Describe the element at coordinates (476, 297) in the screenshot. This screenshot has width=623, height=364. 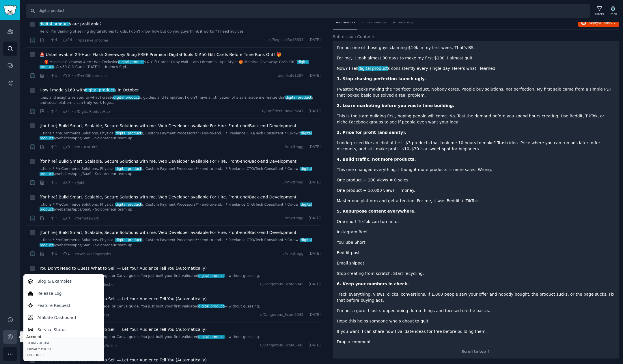
I see `p: Track everything: views, clicks, conversions. If 1,000 people saw your offer and nobody bought, t...` at that location.